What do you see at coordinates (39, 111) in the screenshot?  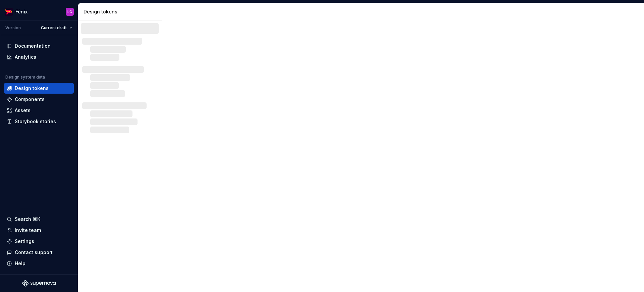 I see `a: Assets` at bounding box center [39, 111].